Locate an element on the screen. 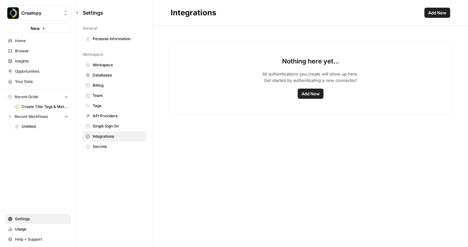  span: Create Title Tags & Meta Descriptions for Page is located at coordinates (45, 107).